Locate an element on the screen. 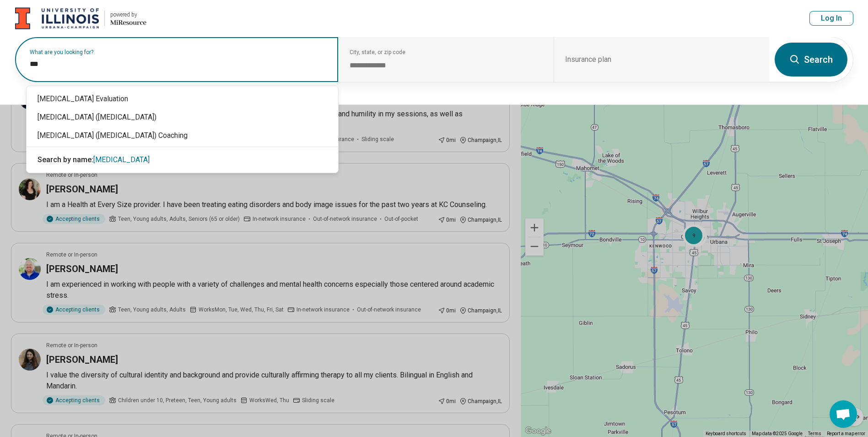  div: powered by is located at coordinates (128, 14).